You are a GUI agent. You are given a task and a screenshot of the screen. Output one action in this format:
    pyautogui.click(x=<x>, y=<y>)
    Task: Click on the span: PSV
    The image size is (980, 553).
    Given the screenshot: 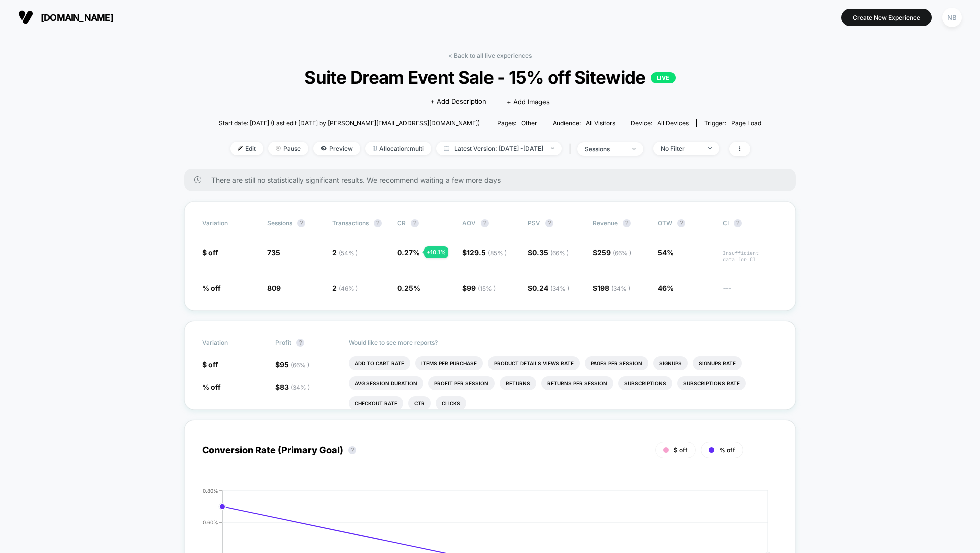 What is the action you would take?
    pyautogui.click(x=533, y=223)
    